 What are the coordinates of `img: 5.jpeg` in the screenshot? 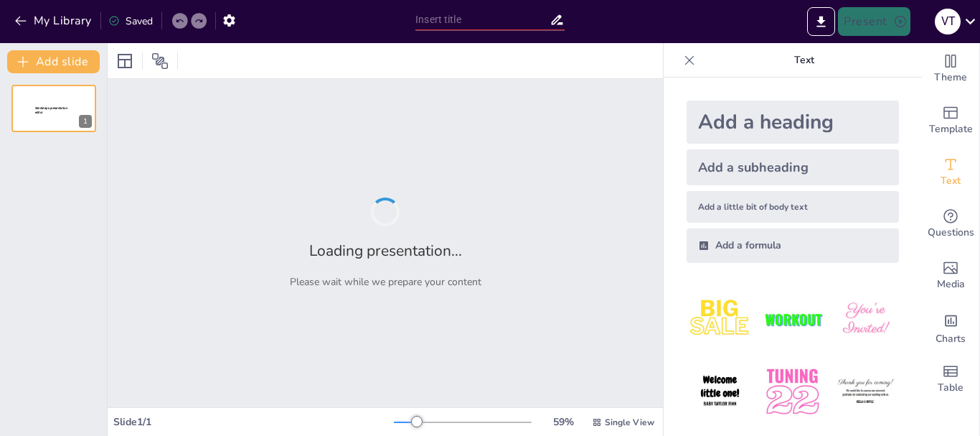 It's located at (793, 392).